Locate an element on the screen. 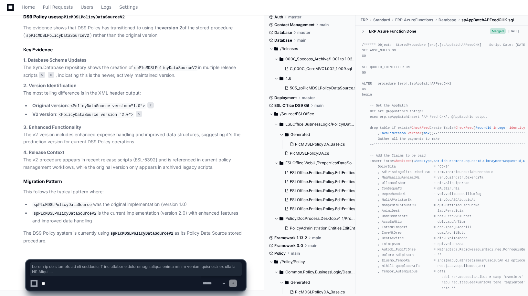 The width and height of the screenshot is (528, 296). span: ESLOffice.Entities.Policy.EditEntities.PlcMDSLPolicy.datasource is located at coordinates (348, 173).